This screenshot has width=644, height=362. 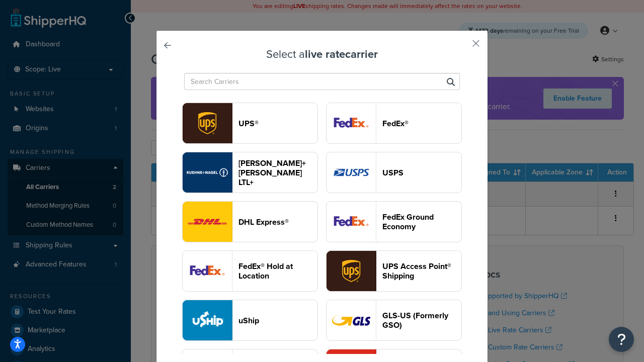 What do you see at coordinates (422, 172) in the screenshot?
I see `header: USPS` at bounding box center [422, 172].